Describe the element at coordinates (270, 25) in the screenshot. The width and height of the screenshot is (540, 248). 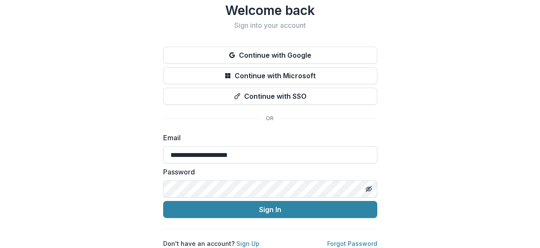
I see `h2: Sign into your account` at that location.